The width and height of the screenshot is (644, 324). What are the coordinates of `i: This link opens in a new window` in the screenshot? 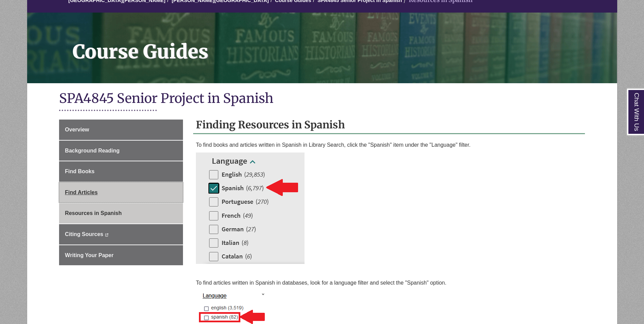 It's located at (106, 235).